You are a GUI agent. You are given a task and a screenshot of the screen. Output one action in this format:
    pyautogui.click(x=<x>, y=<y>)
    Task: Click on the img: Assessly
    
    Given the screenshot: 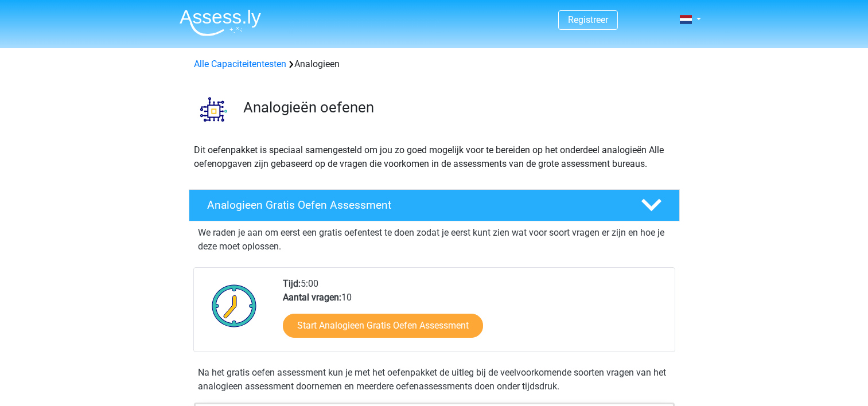 What is the action you would take?
    pyautogui.click(x=220, y=22)
    